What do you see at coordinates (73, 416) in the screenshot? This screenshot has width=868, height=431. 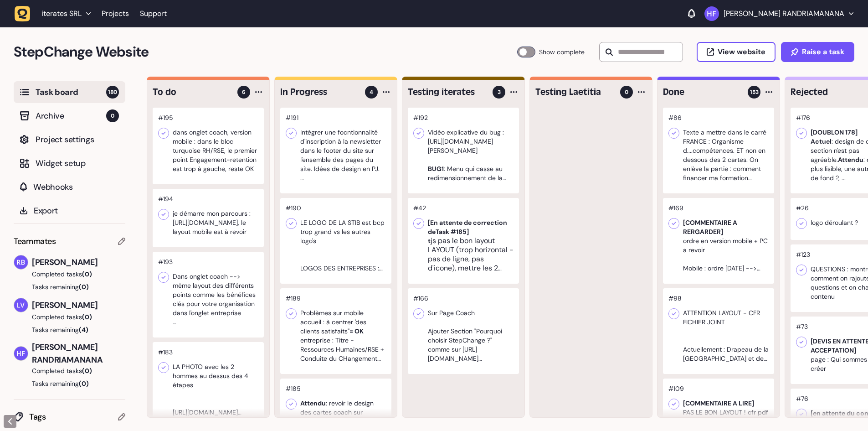 I see `span: Tags` at bounding box center [73, 416].